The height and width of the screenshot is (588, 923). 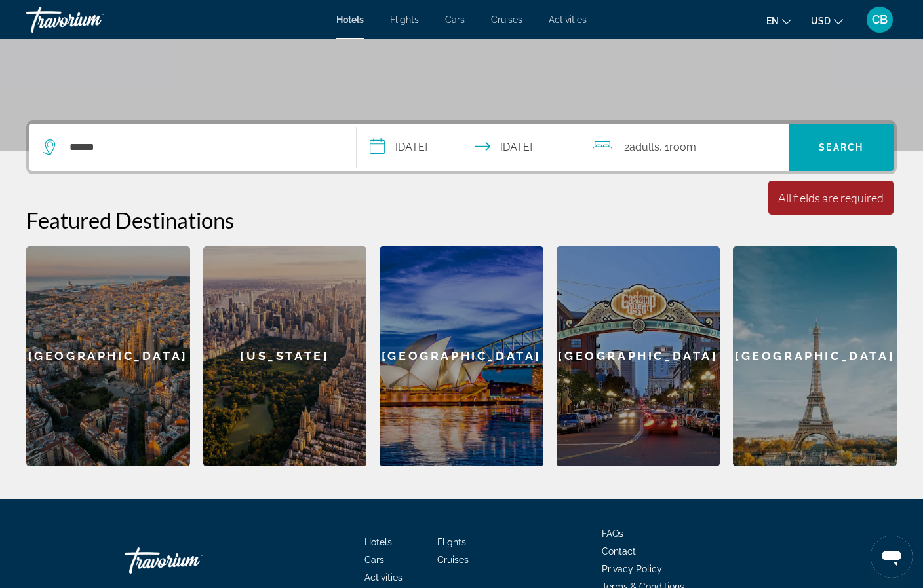 What do you see at coordinates (841, 148) in the screenshot?
I see `span: Search` at bounding box center [841, 148].